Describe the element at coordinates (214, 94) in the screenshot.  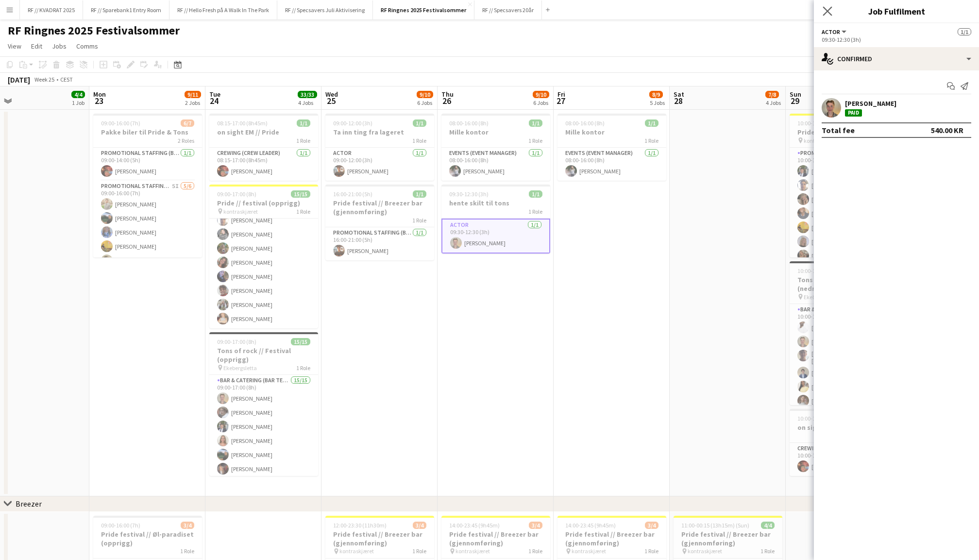
I see `span: Tue` at that location.